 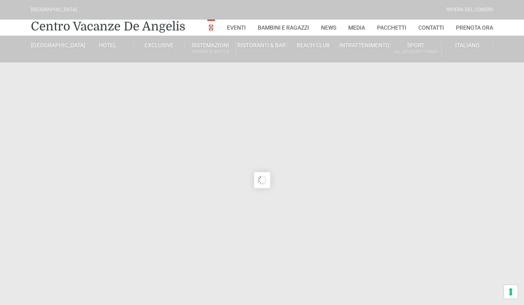 What do you see at coordinates (432, 28) in the screenshot?
I see `a: Contatti` at bounding box center [432, 28].